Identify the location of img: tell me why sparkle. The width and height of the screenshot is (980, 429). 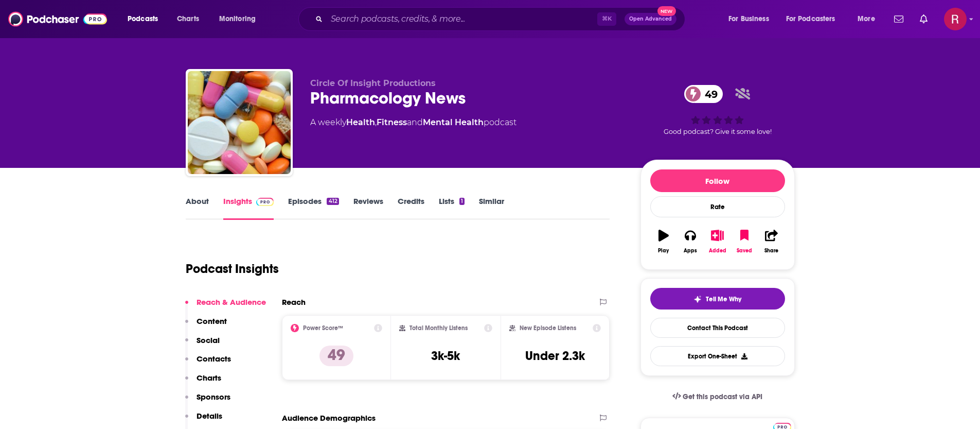
(698, 299).